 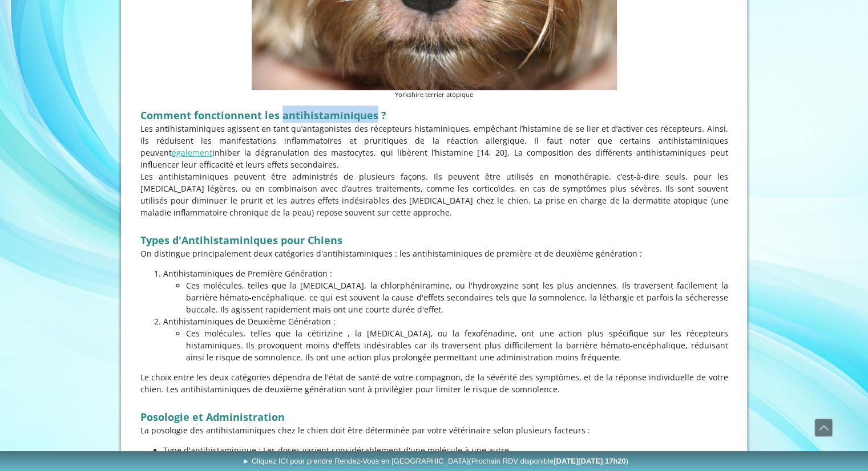 What do you see at coordinates (434, 383) in the screenshot?
I see `p: Le choix entre les deux catégories dépendra de l'état de santé de votre compagnon, de la sévérité...` at bounding box center [434, 383].